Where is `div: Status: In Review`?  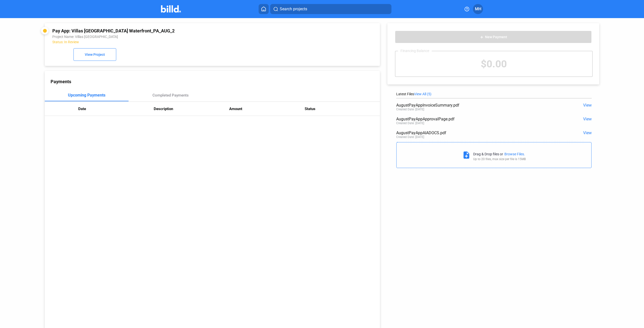 div: Status: In Review is located at coordinates (181, 42).